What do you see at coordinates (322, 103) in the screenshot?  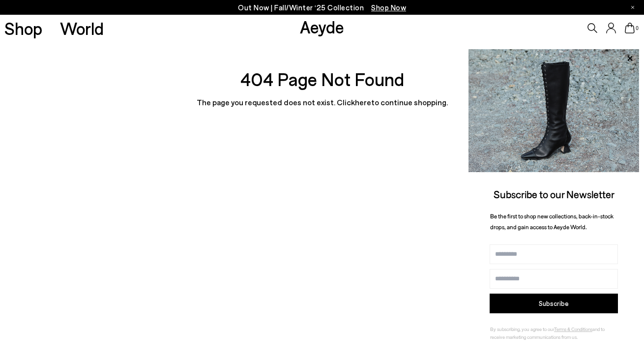 I see `p: The page you requested does not exist. Click to continue shopping.` at bounding box center [322, 103].